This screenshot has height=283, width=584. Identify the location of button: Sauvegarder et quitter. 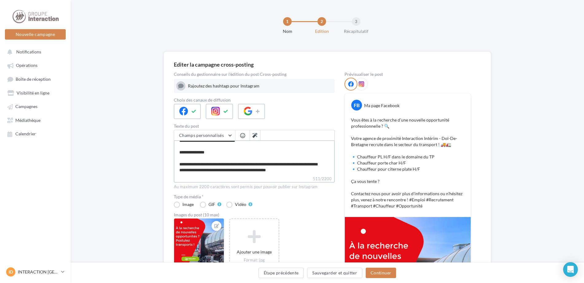
(335, 273).